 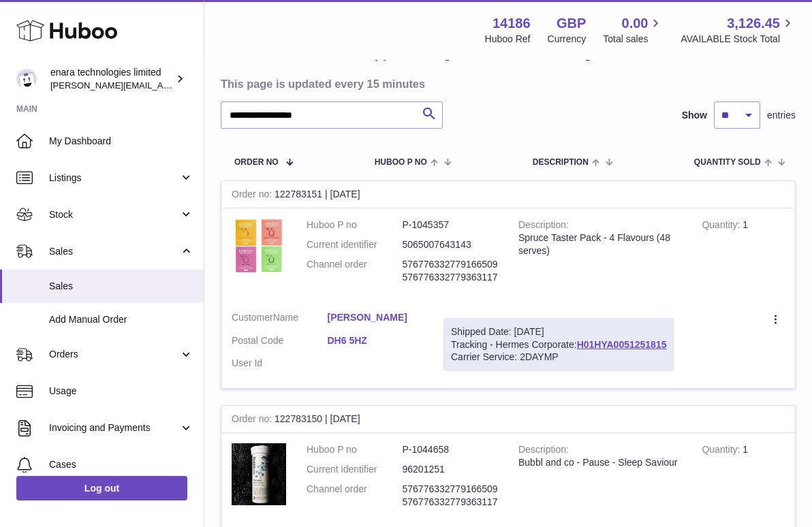 What do you see at coordinates (376, 340) in the screenshot?
I see `a: DH6 5HZ` at bounding box center [376, 340].